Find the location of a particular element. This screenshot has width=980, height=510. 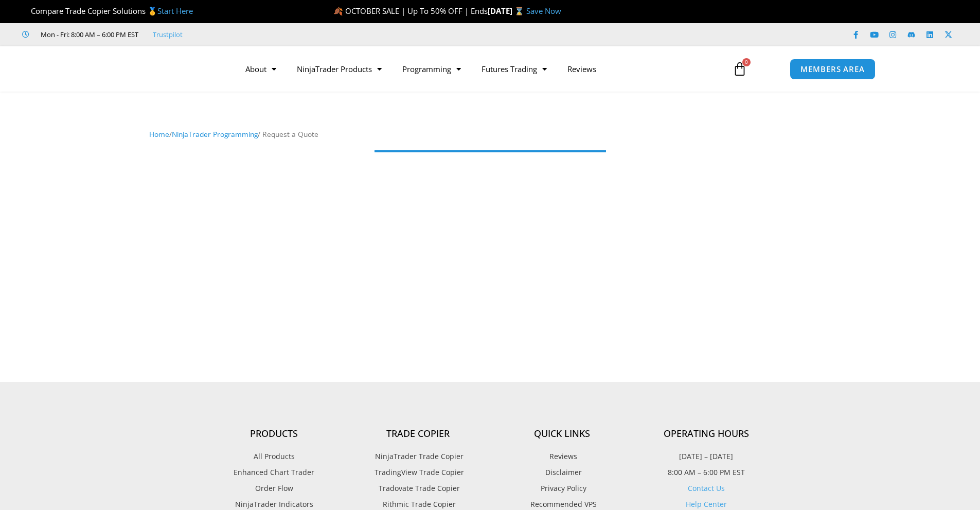

a: NinjaTrader Trade Copier is located at coordinates (418, 456).